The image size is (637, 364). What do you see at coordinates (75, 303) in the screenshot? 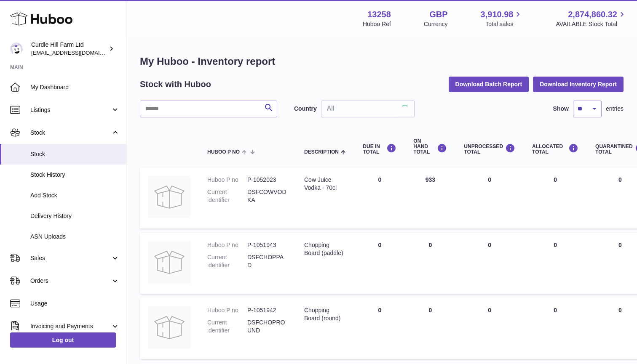
I see `span: Usage` at bounding box center [75, 303].